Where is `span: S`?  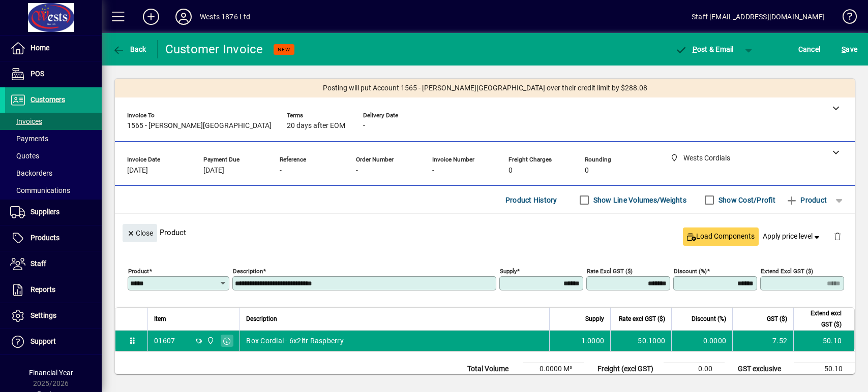 span: S is located at coordinates (843, 49).